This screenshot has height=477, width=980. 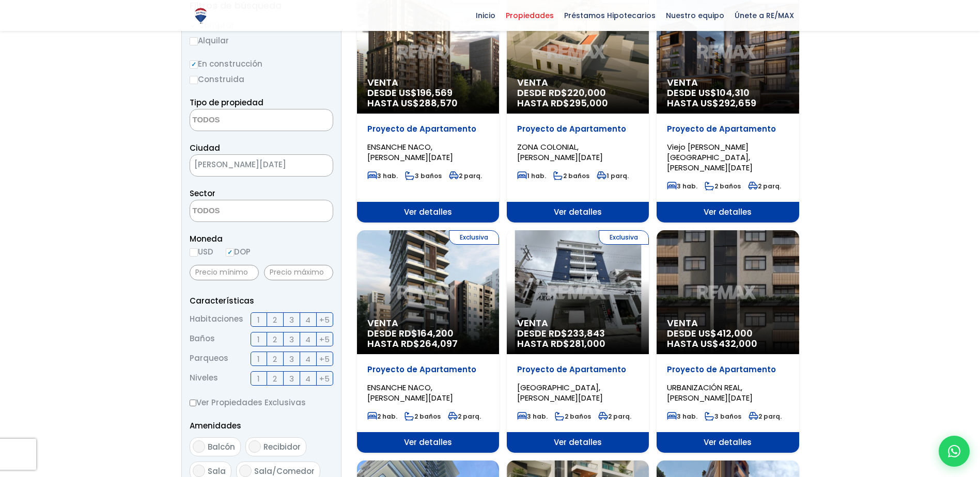 What do you see at coordinates (240, 120) in the screenshot?
I see `textarea: Search` at bounding box center [240, 120].